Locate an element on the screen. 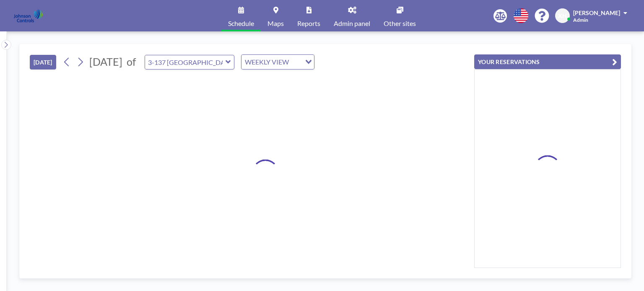 The image size is (644, 291). span: Other sites is located at coordinates (400, 24).